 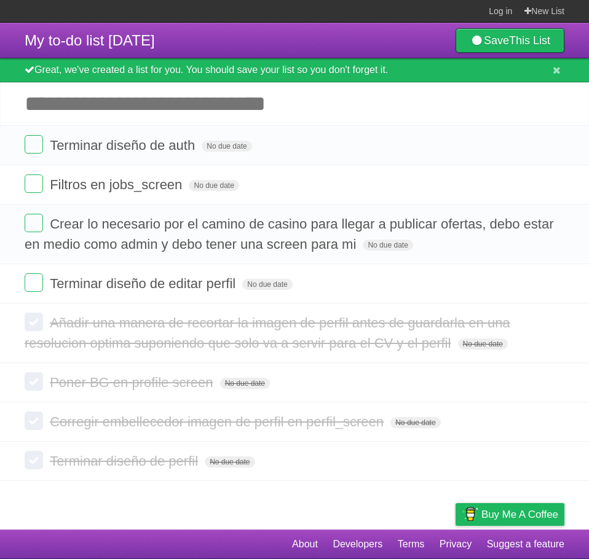 I want to click on span: Crear lo necesario por el camino de casino para llegar a publicar ofertas, debo estar en medio co..., so click(x=289, y=234).